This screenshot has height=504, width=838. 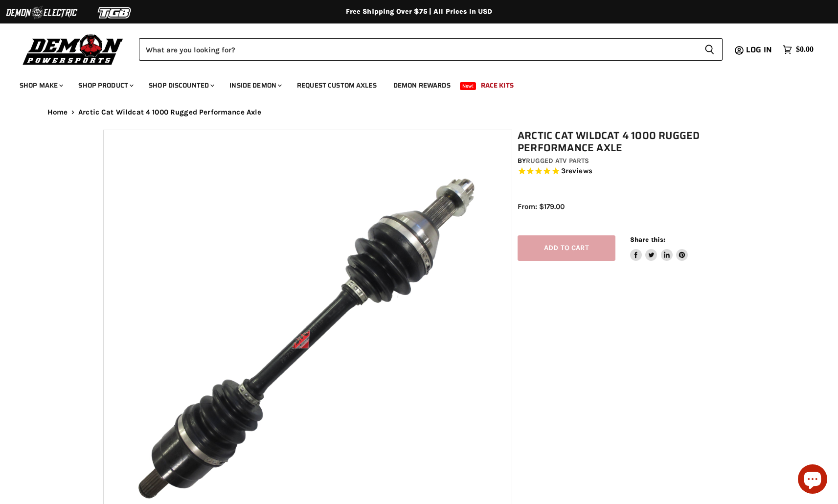 I want to click on div: by, so click(x=629, y=161).